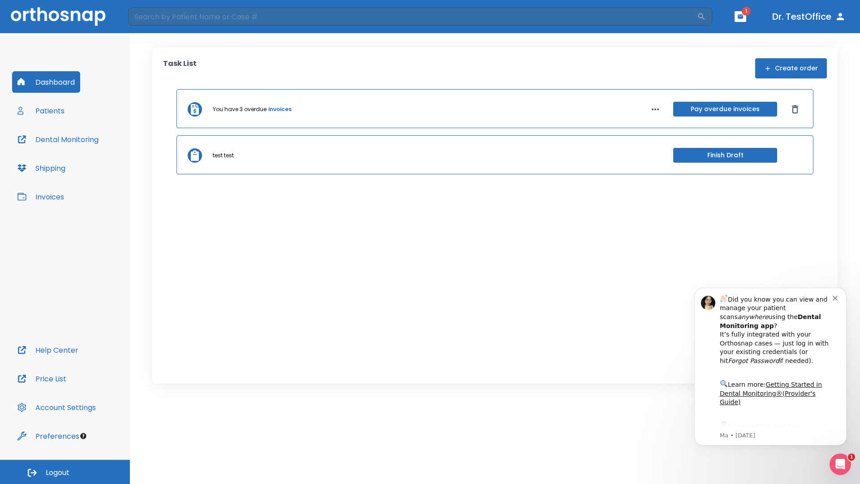 The height and width of the screenshot is (484, 860). I want to click on a: Invoices, so click(41, 197).